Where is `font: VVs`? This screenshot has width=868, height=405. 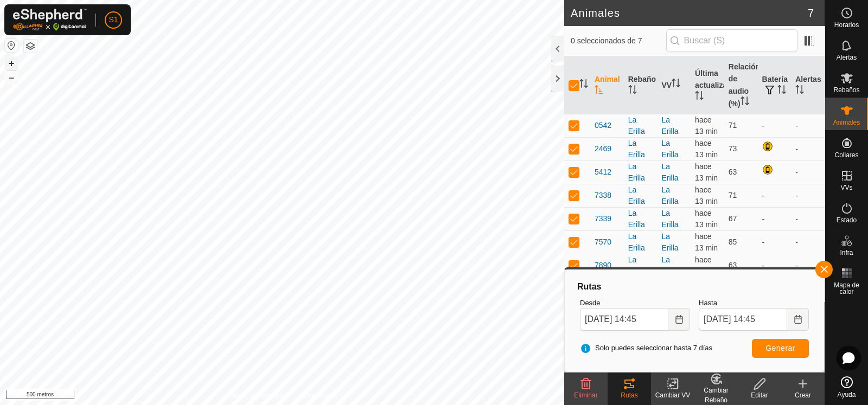
font: VVs is located at coordinates (846, 188).